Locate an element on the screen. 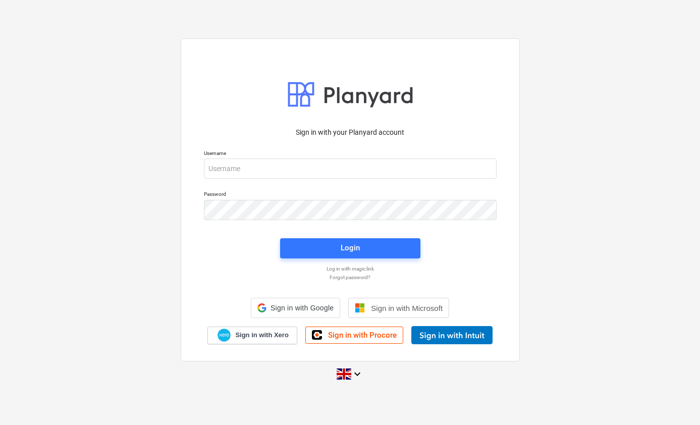  p: Password is located at coordinates (350, 195).